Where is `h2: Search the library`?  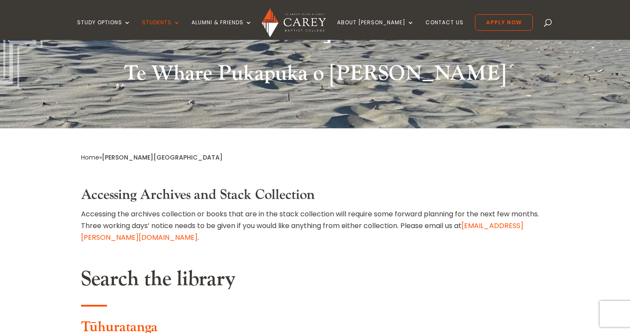 h2: Search the library is located at coordinates (315, 281).